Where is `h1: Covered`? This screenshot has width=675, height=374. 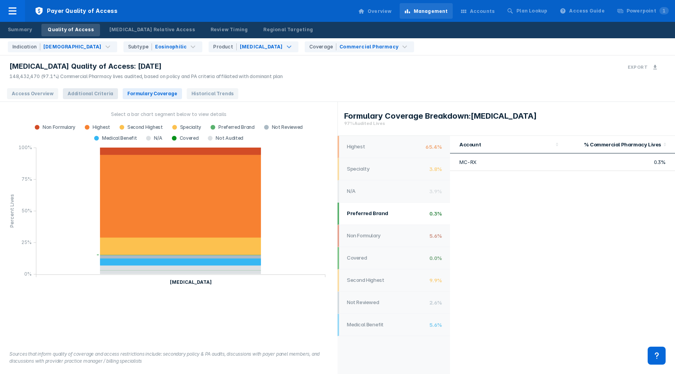
h1: Covered is located at coordinates (386, 258).